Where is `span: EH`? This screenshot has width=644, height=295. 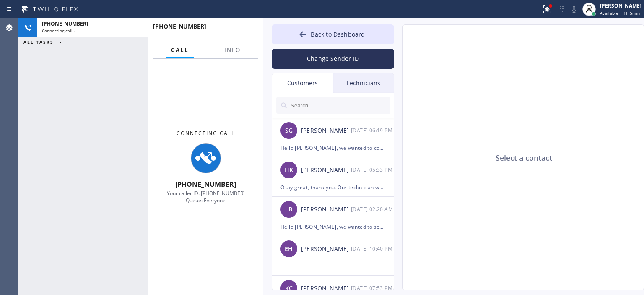
span: EH is located at coordinates (288, 249).